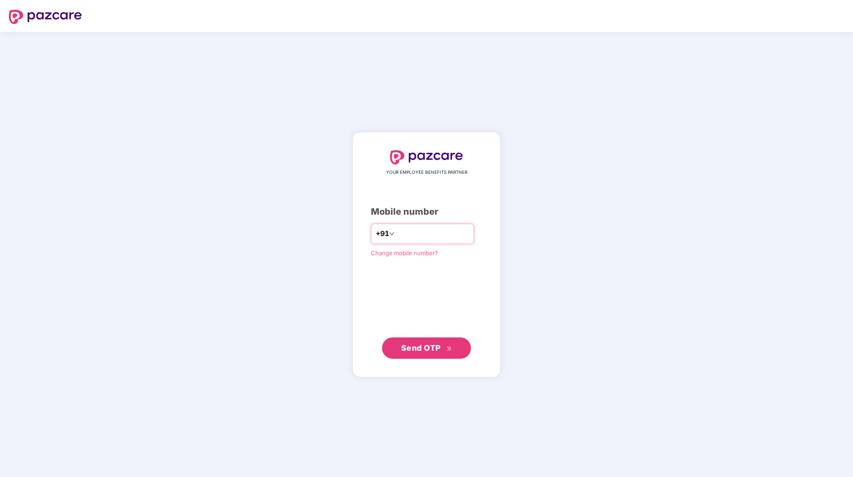  Describe the element at coordinates (449, 349) in the screenshot. I see `span: double-right` at that location.